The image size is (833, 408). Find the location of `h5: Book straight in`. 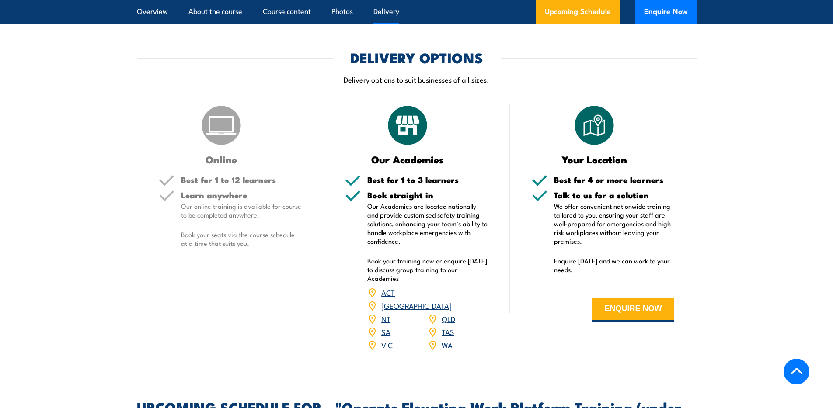

h5: Book straight in is located at coordinates (427, 195).